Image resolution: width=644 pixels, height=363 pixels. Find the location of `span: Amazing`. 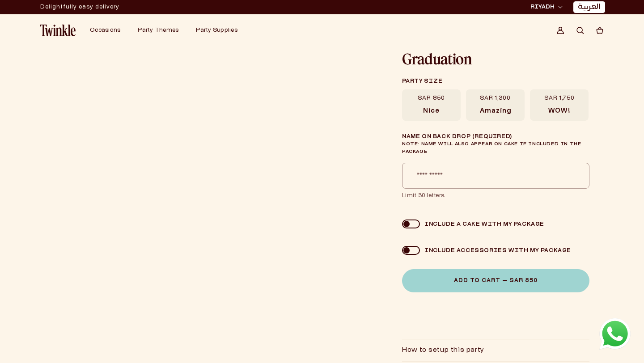

span: Amazing is located at coordinates (495, 111).